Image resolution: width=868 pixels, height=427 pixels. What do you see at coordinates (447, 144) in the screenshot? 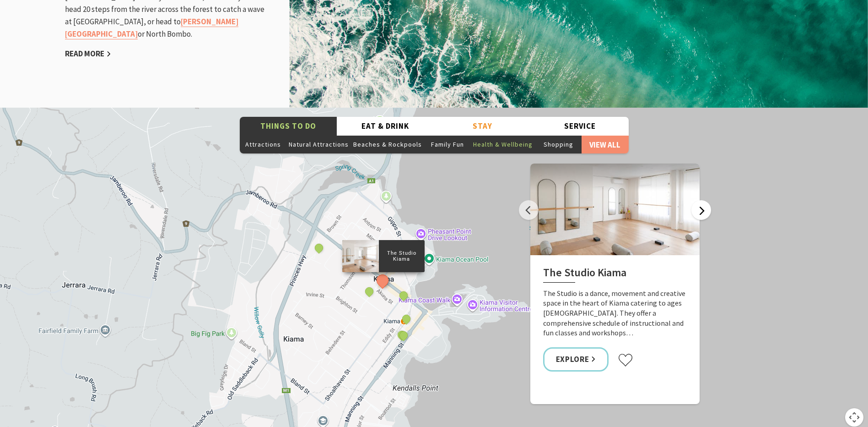
I see `button: Family Fun` at bounding box center [447, 144].